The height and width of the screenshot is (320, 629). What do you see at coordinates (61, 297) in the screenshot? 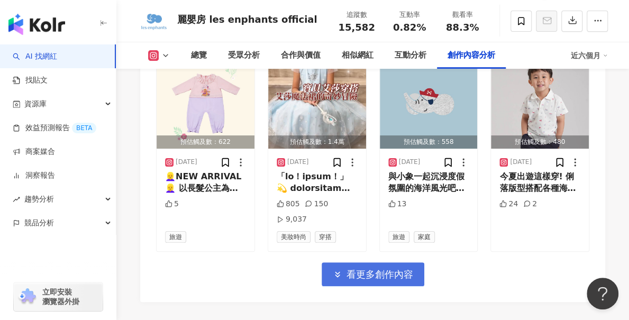
I see `span: 立即安裝 瀏覽器外掛` at bounding box center [61, 297].